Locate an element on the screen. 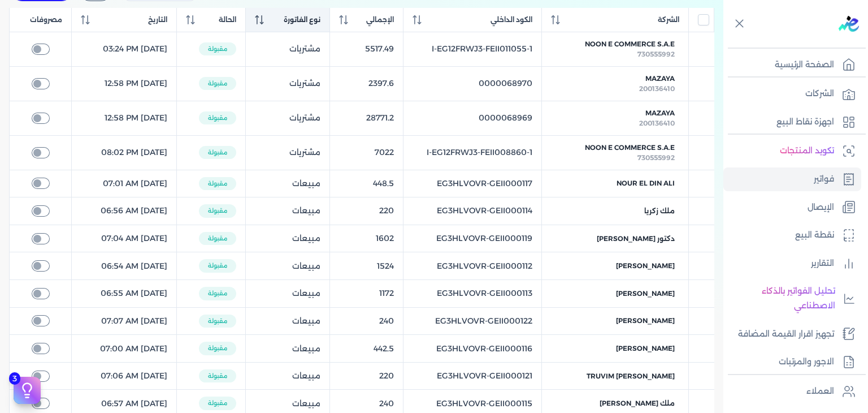 Image resolution: width=868 pixels, height=413 pixels. span: مصروفات is located at coordinates (46, 20).